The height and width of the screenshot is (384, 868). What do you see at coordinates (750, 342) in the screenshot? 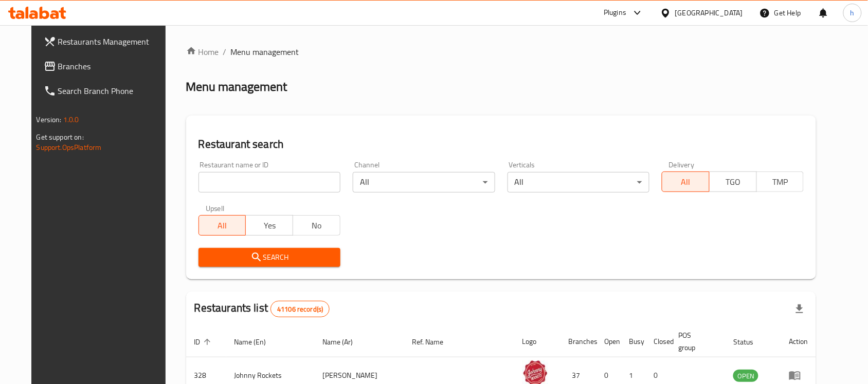
I see `span: Status` at bounding box center [750, 342].